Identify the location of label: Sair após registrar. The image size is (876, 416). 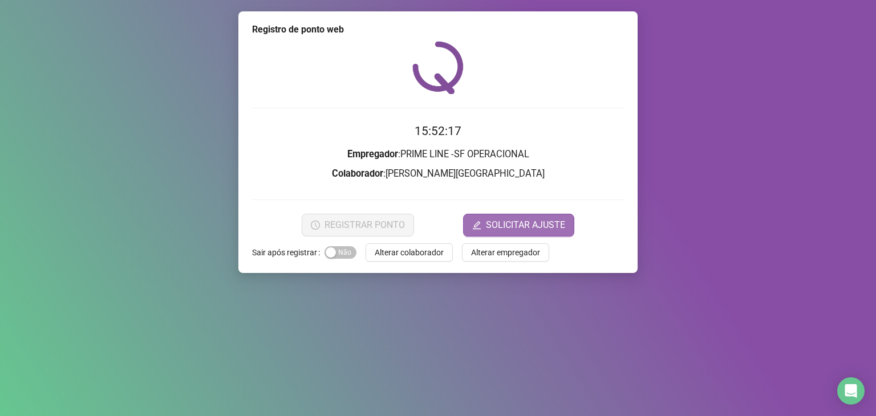
(288, 253).